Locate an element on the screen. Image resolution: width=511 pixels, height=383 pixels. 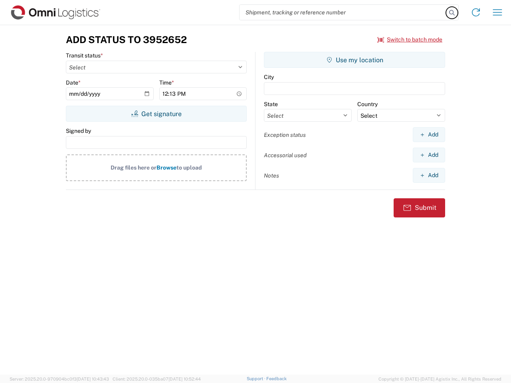
label: Transit status is located at coordinates (84, 55).